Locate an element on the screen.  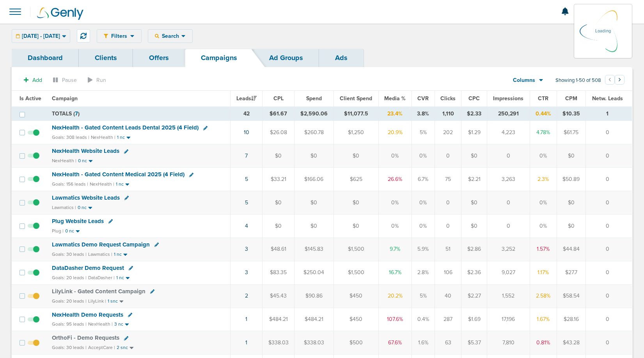
td: $1,250 is located at coordinates (356, 132).